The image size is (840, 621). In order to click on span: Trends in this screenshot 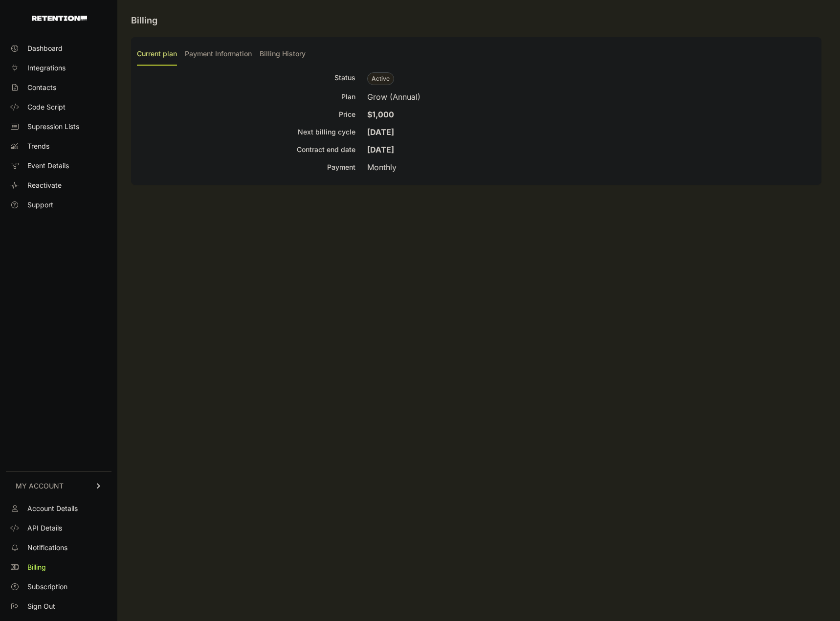, I will do `click(38, 146)`.